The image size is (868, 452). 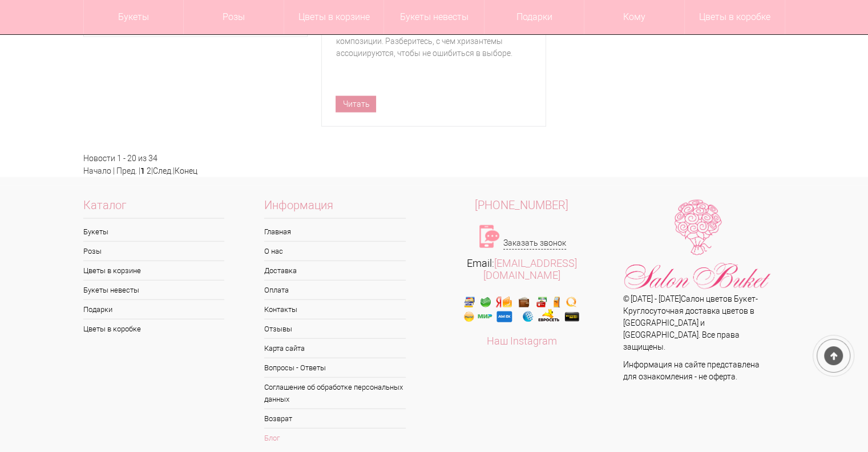 I want to click on a: Контакты, so click(x=335, y=309).